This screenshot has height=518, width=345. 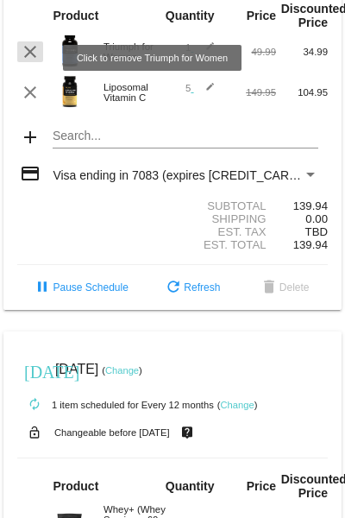 What do you see at coordinates (250, 92) in the screenshot?
I see `div: 149.95` at bounding box center [250, 92].